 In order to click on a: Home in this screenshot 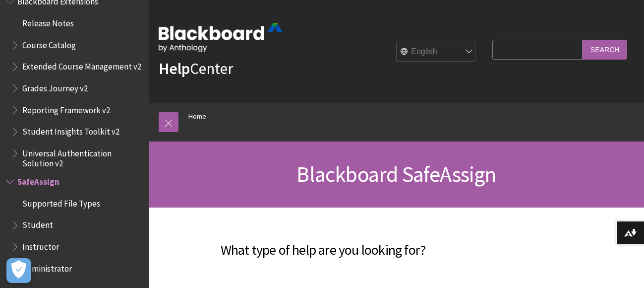, I will do `click(197, 116)`.